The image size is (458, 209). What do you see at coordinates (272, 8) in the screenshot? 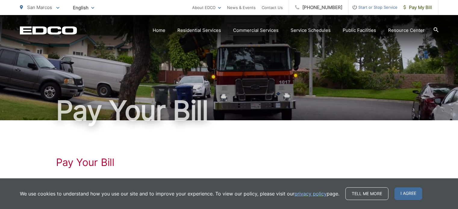
I see `a: Contact Us` at bounding box center [272, 8].